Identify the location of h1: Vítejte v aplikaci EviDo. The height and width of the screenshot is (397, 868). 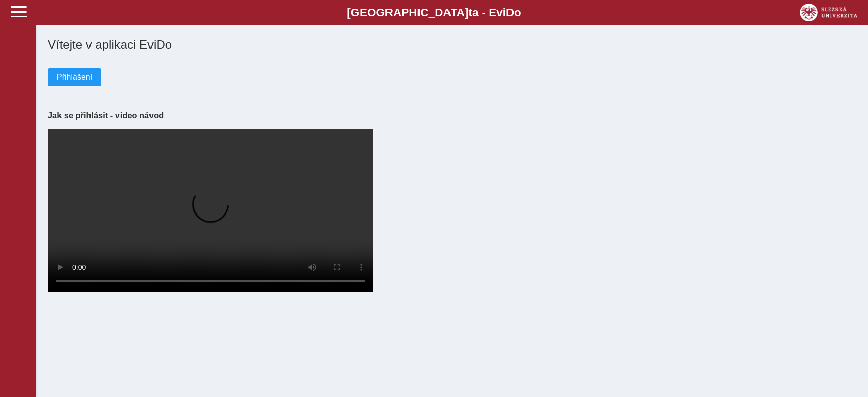
(452, 45).